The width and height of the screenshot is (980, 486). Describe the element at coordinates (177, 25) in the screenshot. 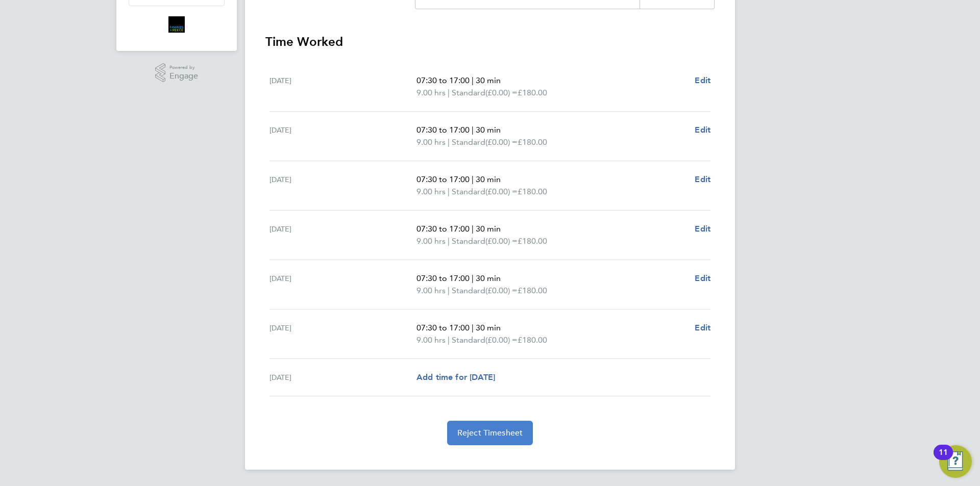

I see `a: Go to home page` at that location.